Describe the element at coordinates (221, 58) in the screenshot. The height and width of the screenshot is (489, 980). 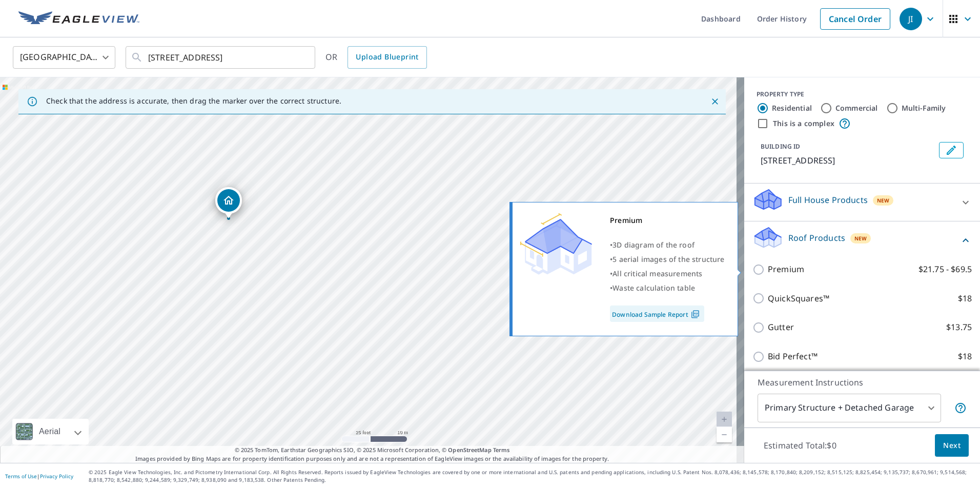
I see `input: Search by address or latitude-longitude` at that location.